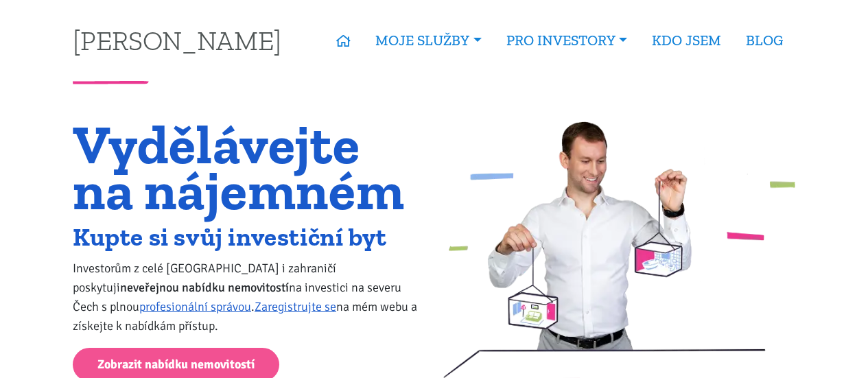 The width and height of the screenshot is (868, 378). Describe the element at coordinates (428, 40) in the screenshot. I see `a: MOJE SLUŽBY` at that location.